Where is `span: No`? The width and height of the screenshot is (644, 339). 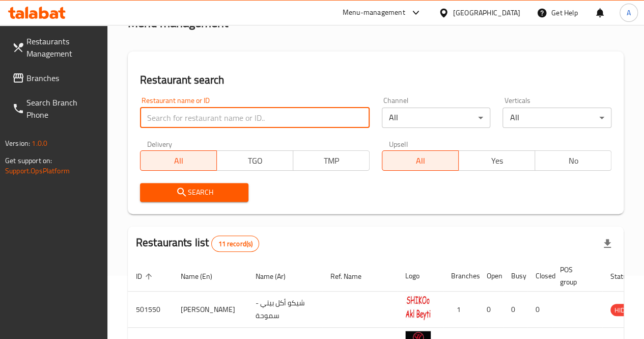
span: No is located at coordinates (574, 160).